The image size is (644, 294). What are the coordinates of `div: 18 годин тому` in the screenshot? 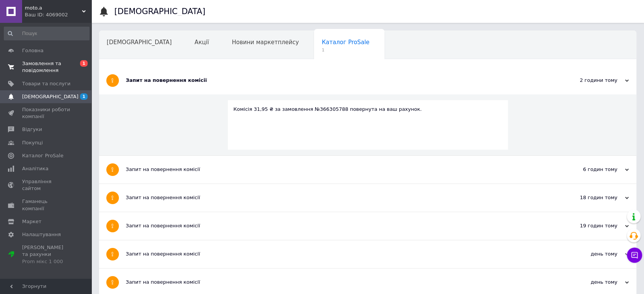 It's located at (591, 198).